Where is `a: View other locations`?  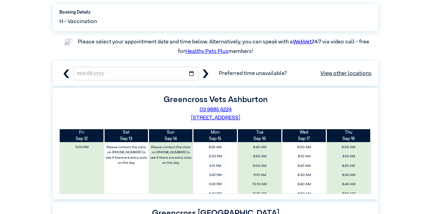 a: View other locations is located at coordinates (346, 74).